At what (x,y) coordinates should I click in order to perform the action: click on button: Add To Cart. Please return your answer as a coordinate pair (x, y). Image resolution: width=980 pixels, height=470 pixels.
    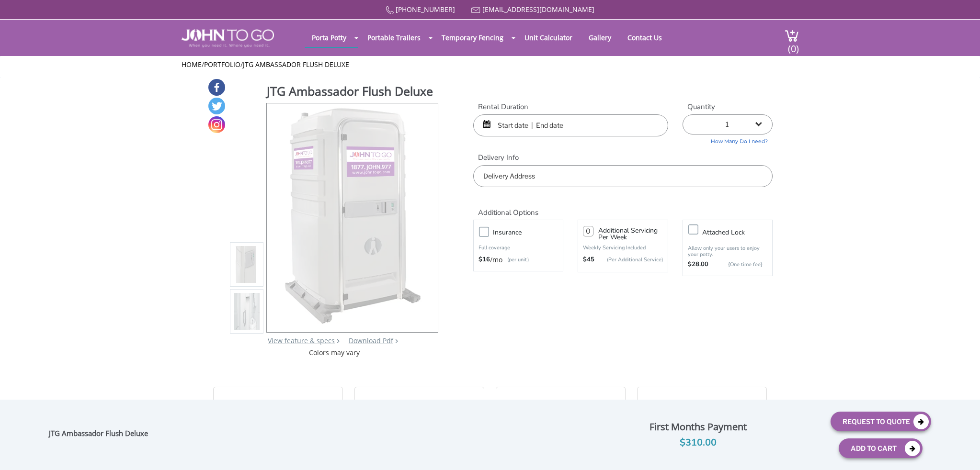
    Looking at the image, I should click on (880, 448).